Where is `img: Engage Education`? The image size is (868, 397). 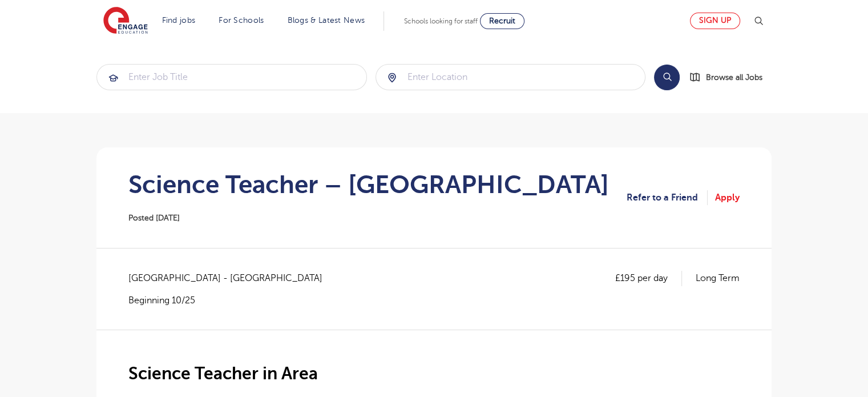 img: Engage Education is located at coordinates (126, 21).